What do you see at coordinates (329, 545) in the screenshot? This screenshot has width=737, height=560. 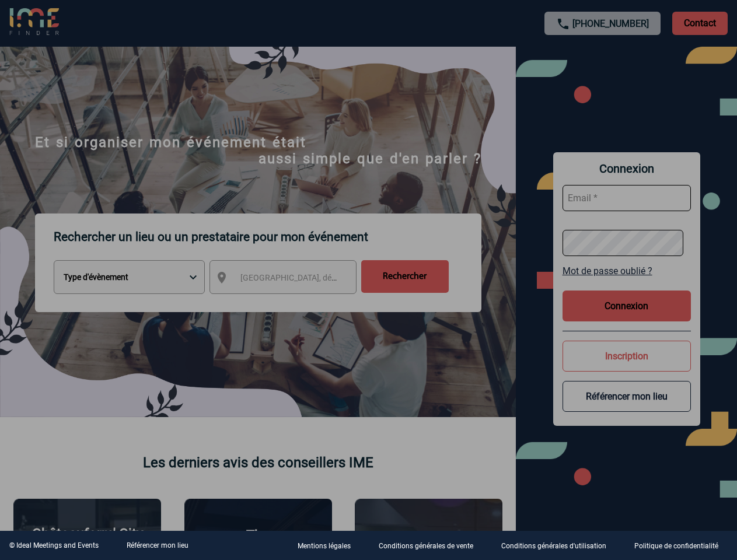 I see `a: Mentions légales` at bounding box center [329, 545].